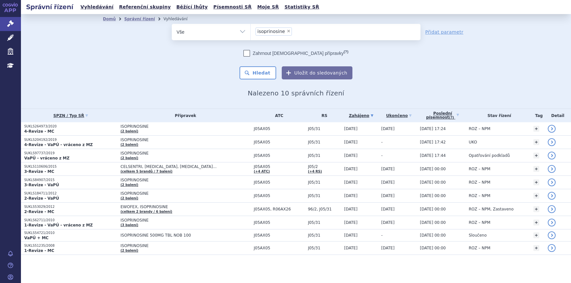 This screenshot has height=283, width=571. I want to click on input: isoprinosine, so click(295, 31).